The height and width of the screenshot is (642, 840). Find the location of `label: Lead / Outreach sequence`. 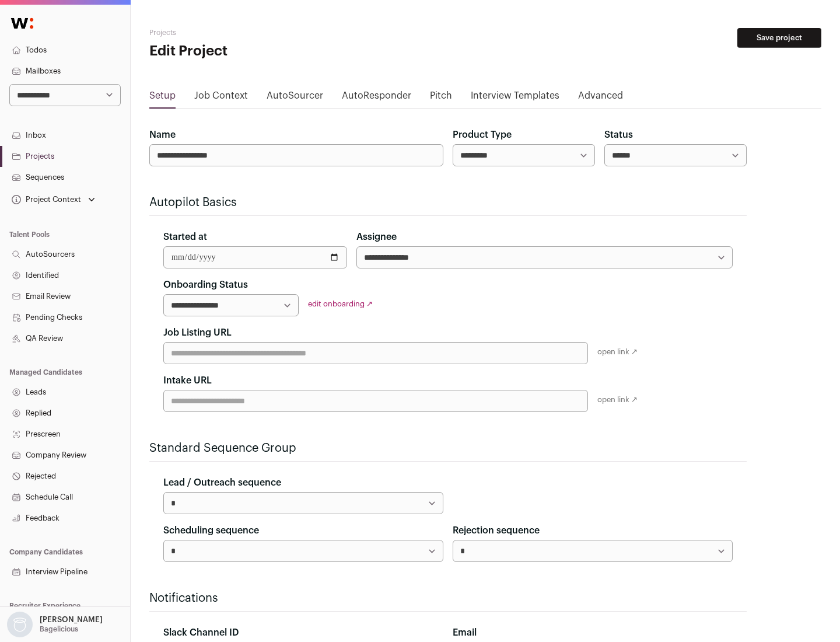

label: Lead / Outreach sequence is located at coordinates (222, 483).